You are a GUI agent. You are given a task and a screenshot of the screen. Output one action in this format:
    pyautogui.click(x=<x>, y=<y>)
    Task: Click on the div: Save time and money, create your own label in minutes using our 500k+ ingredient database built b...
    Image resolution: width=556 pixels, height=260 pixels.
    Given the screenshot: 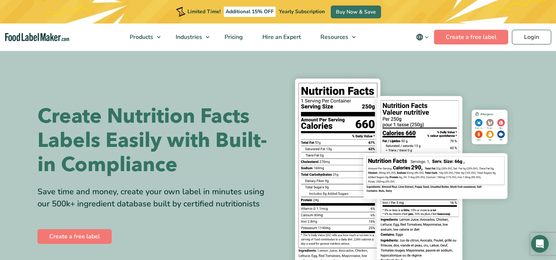 What is the action you would take?
    pyautogui.click(x=155, y=198)
    